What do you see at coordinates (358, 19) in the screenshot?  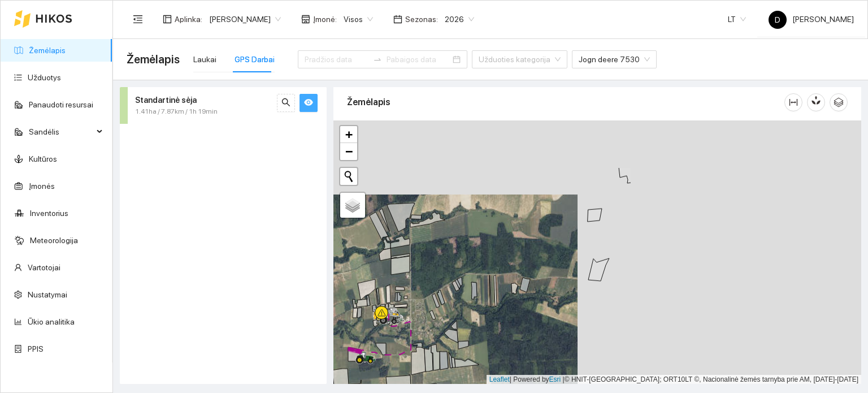 I see `span: Visos` at bounding box center [358, 19].